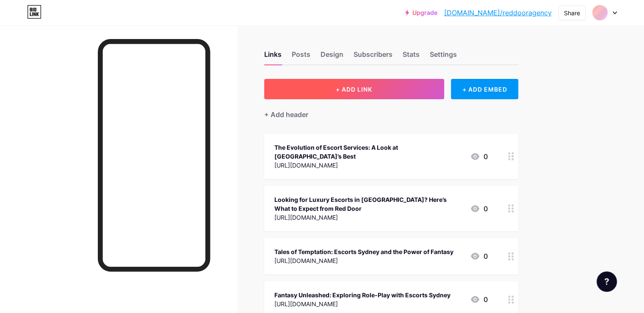 The width and height of the screenshot is (644, 313). Describe the element at coordinates (443, 57) in the screenshot. I see `div: Settings` at that location.